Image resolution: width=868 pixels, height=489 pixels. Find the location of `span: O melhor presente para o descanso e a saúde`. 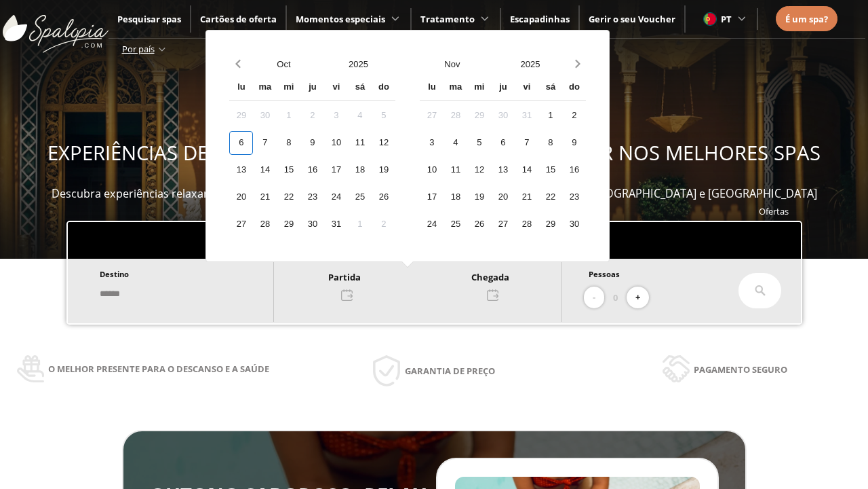

span: O melhor presente para o descanso e a saúde is located at coordinates (158, 369).